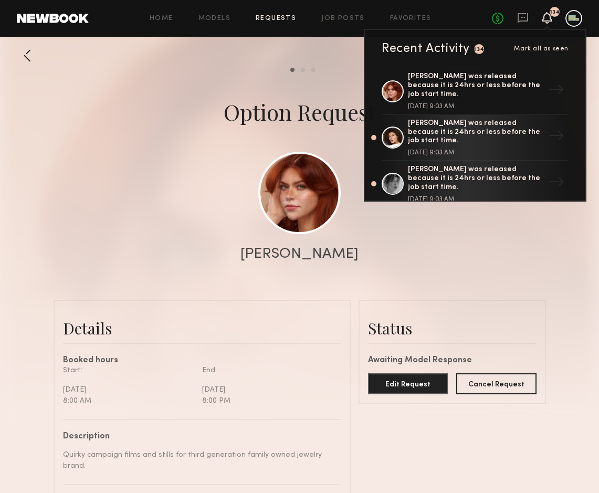  Describe the element at coordinates (202, 361) in the screenshot. I see `div: Booked hours` at that location.